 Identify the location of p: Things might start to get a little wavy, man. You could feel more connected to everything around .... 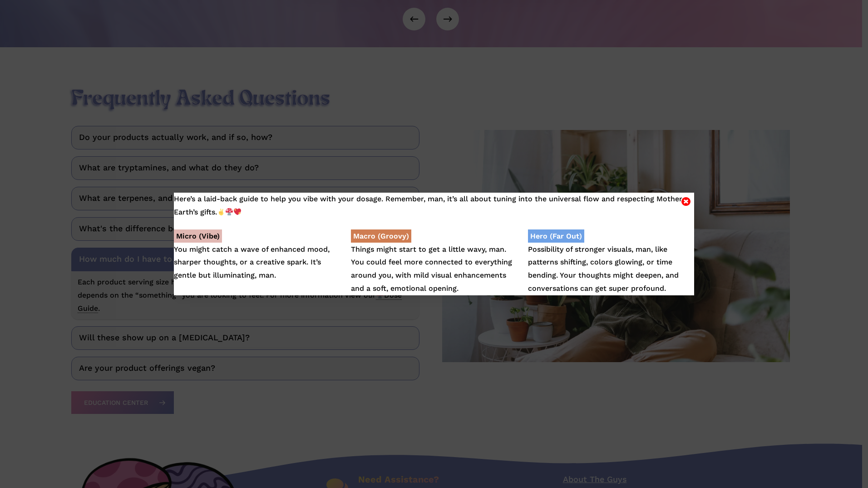
(434, 263).